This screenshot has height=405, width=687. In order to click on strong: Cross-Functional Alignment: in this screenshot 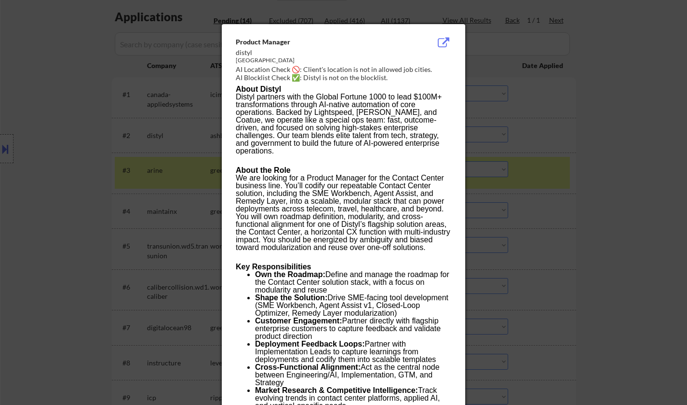, I will do `click(308, 366)`.